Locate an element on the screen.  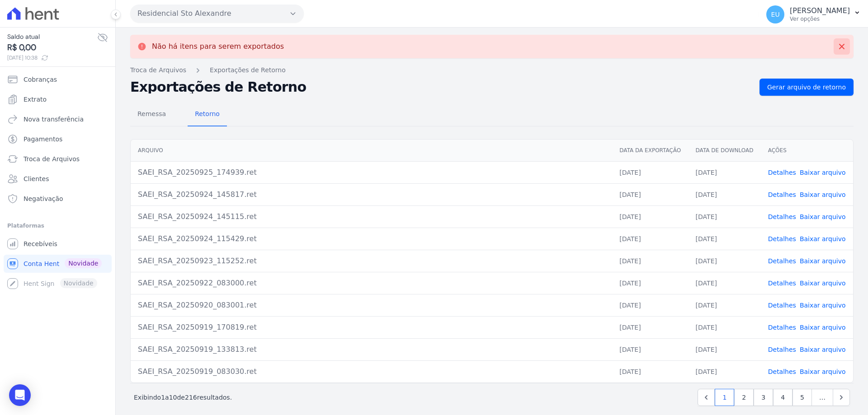
div: SAEI_RSA_20250924_145817.ret is located at coordinates (371, 195).